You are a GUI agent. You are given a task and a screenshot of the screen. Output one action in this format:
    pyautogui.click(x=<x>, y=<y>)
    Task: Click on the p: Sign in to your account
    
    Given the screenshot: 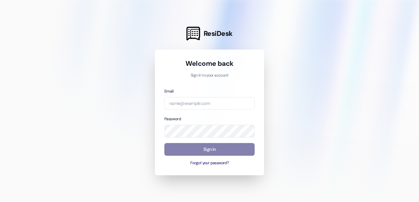 What is the action you would take?
    pyautogui.click(x=210, y=75)
    